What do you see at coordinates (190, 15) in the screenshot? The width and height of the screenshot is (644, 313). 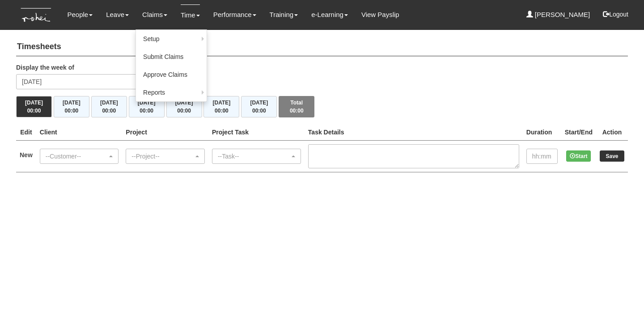 I see `a: Time` at bounding box center [190, 15].